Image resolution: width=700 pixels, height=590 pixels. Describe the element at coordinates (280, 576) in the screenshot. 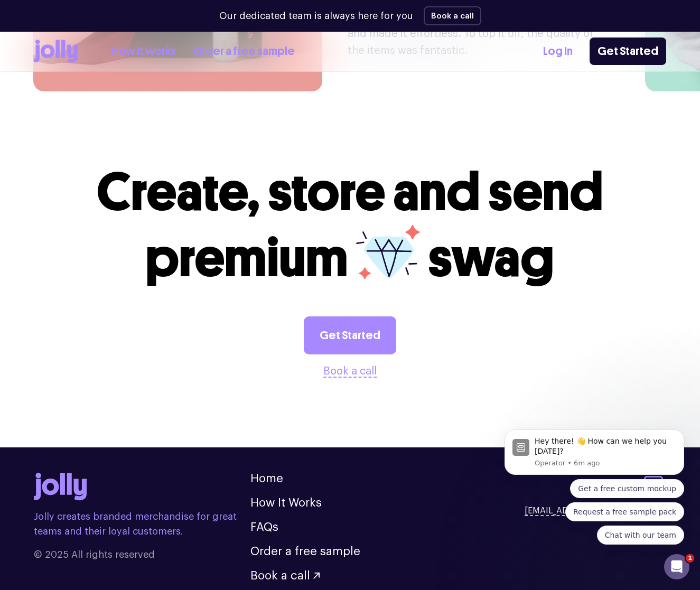

I see `span: Book a call` at that location.